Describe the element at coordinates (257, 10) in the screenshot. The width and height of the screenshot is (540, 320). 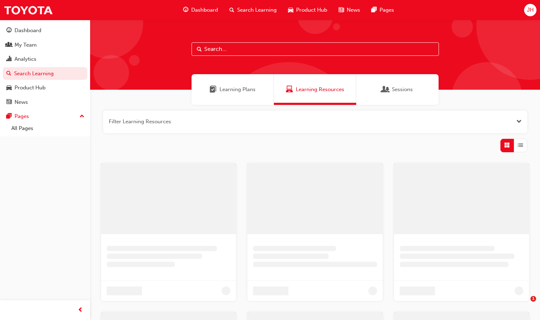
I see `span: Search Learning` at that location.